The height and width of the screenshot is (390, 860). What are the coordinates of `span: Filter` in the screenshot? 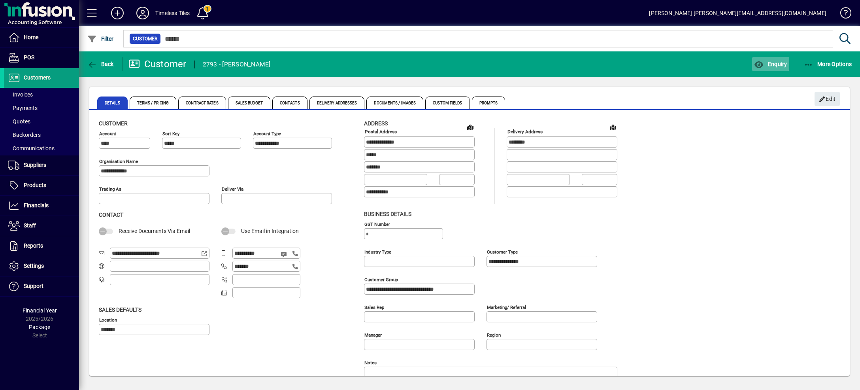 It's located at (100, 39).